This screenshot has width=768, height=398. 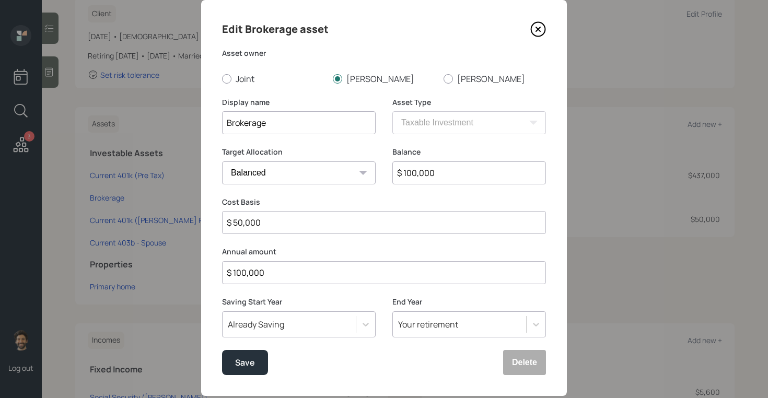 I want to click on label: Cost Basis, so click(x=384, y=202).